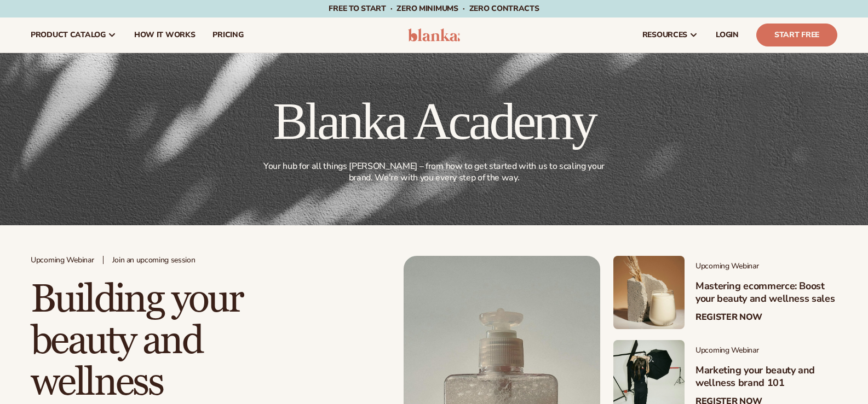 Image resolution: width=868 pixels, height=404 pixels. What do you see at coordinates (228, 35) in the screenshot?
I see `span: pricing` at bounding box center [228, 35].